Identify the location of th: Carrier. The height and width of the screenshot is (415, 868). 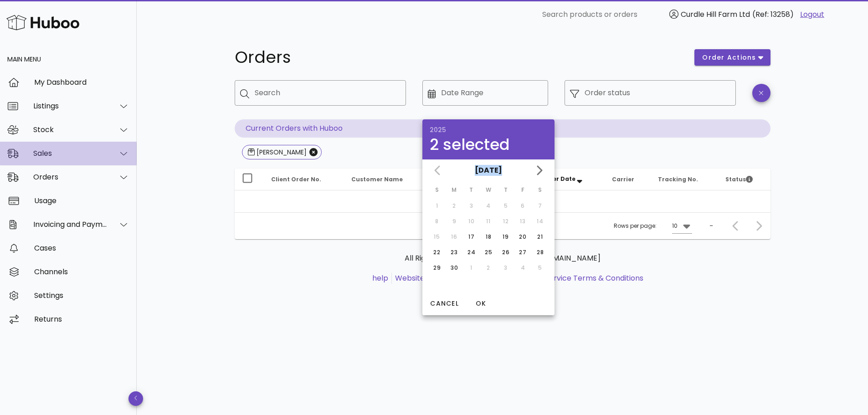
(627, 179).